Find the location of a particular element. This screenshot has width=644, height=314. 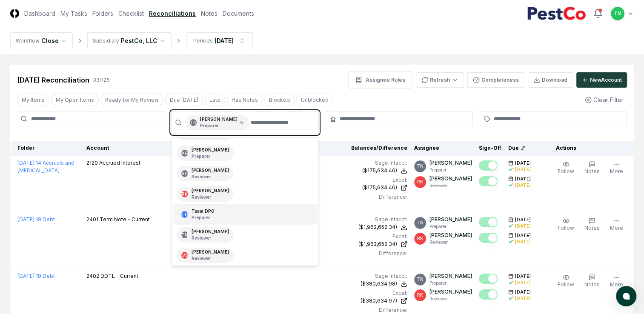

a: ($1,962,652.34) is located at coordinates (345, 244).